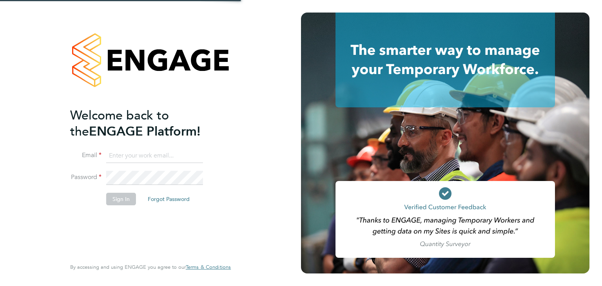  Describe the element at coordinates (121, 199) in the screenshot. I see `button: Sign In` at that location.